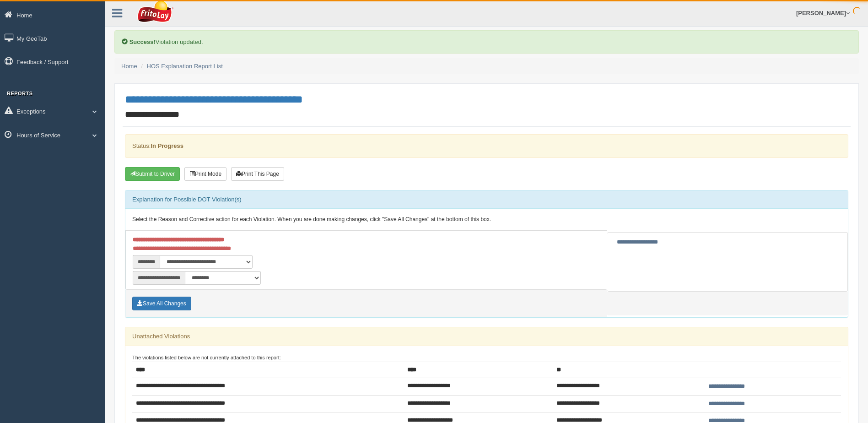 The width and height of the screenshot is (868, 423). Describe the element at coordinates (129, 66) in the screenshot. I see `a: Home` at that location.